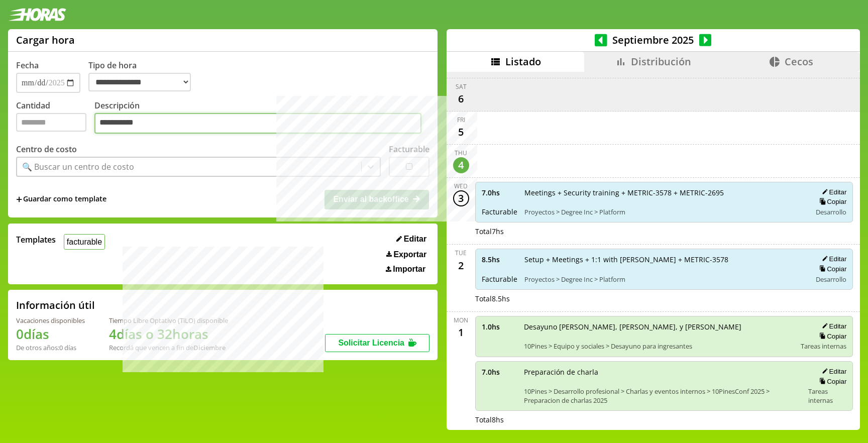  What do you see at coordinates (461, 165) in the screenshot?
I see `div: 4` at bounding box center [461, 165].